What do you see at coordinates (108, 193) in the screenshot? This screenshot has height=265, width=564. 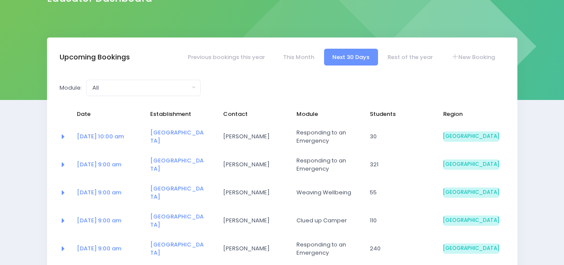 I see `td: <a href="https://app.stjis.org.nz/bookings/523578" class="font-weight-bold">08 Oct at 9:00 am</a>` at bounding box center [108, 193].